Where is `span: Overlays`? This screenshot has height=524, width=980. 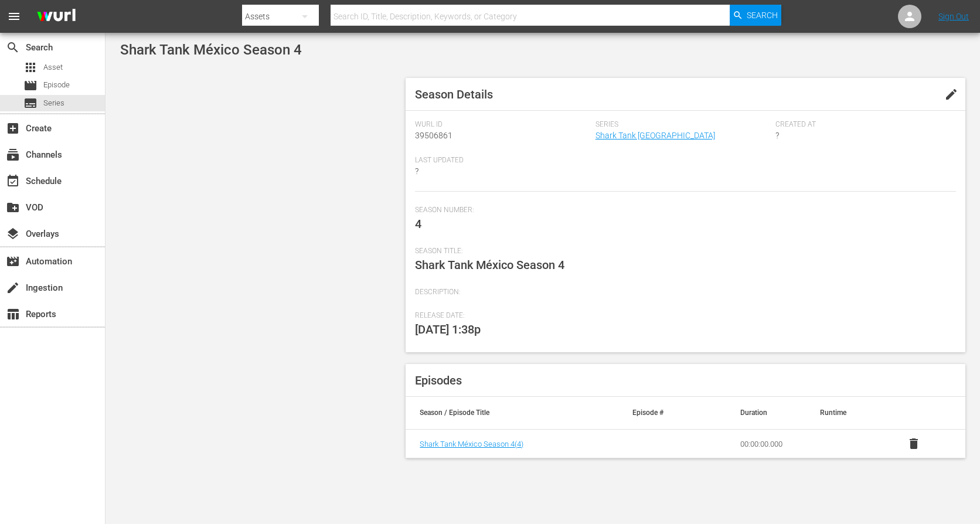 span: Overlays is located at coordinates (13, 234).